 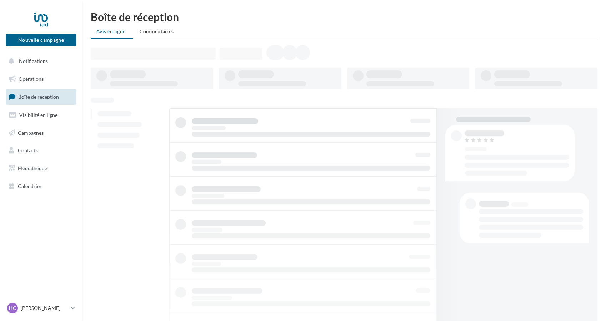 I want to click on span: HC, so click(x=13, y=308).